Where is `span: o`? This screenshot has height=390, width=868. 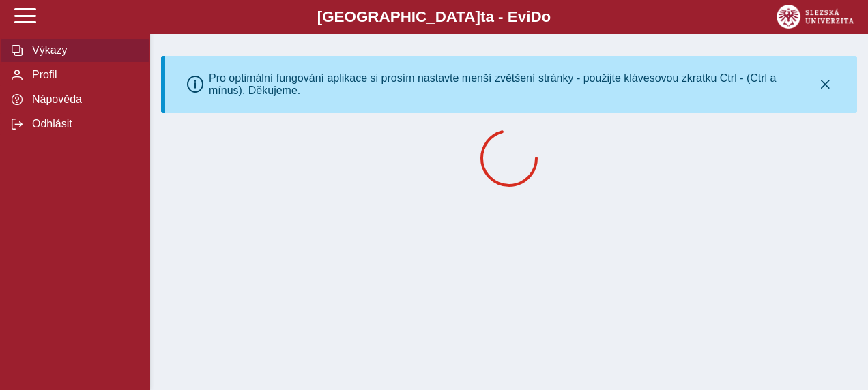
span: o is located at coordinates (547, 16).